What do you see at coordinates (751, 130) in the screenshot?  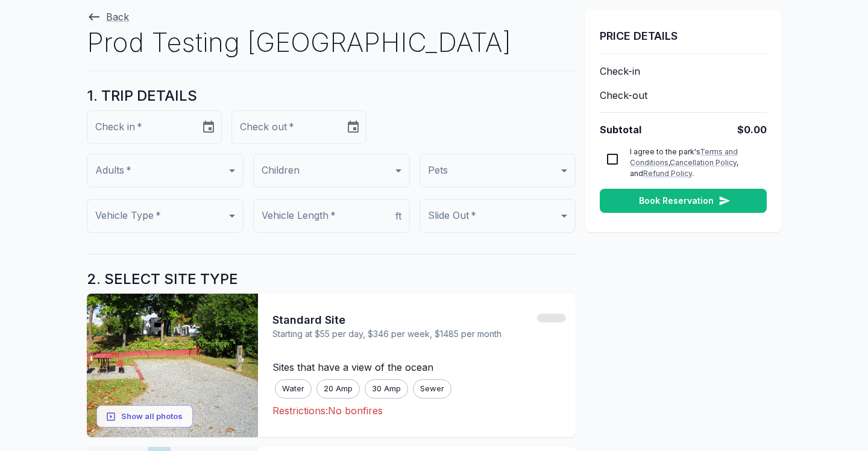 I see `span: $0.00` at bounding box center [751, 130].